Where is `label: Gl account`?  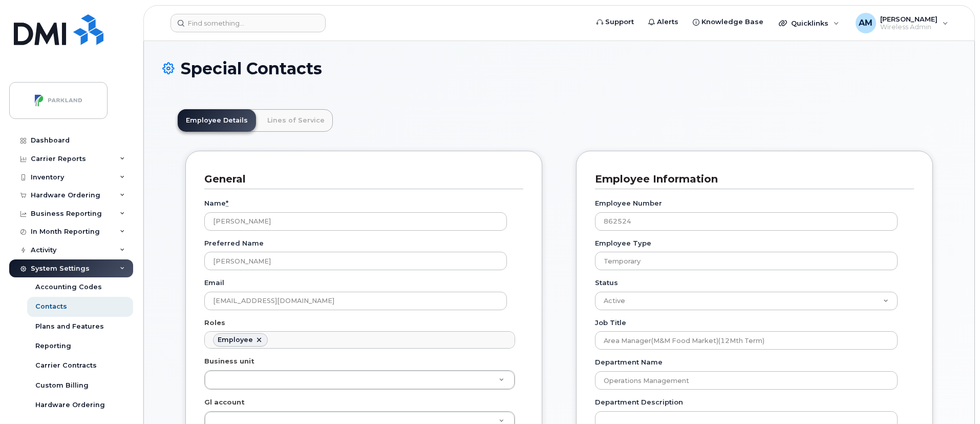 label: Gl account is located at coordinates (224, 402).